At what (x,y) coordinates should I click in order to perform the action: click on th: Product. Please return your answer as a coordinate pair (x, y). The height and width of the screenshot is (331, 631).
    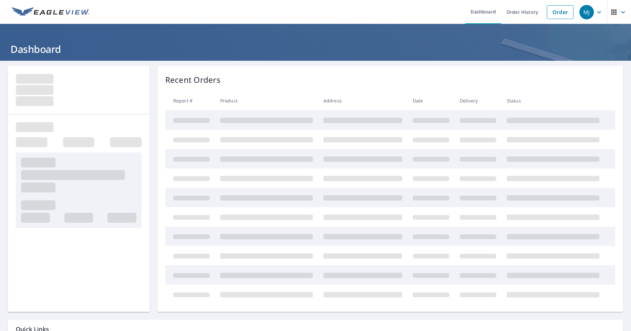
    Looking at the image, I should click on (267, 101).